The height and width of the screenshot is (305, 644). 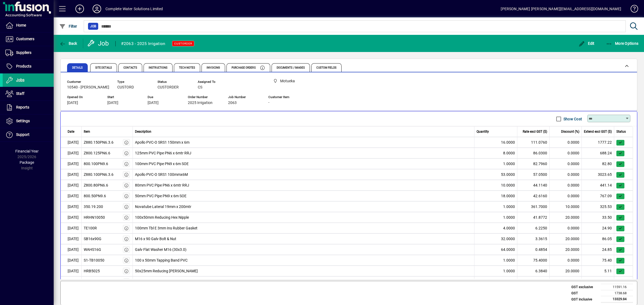 I want to click on span: CUSTORD, so click(x=125, y=87).